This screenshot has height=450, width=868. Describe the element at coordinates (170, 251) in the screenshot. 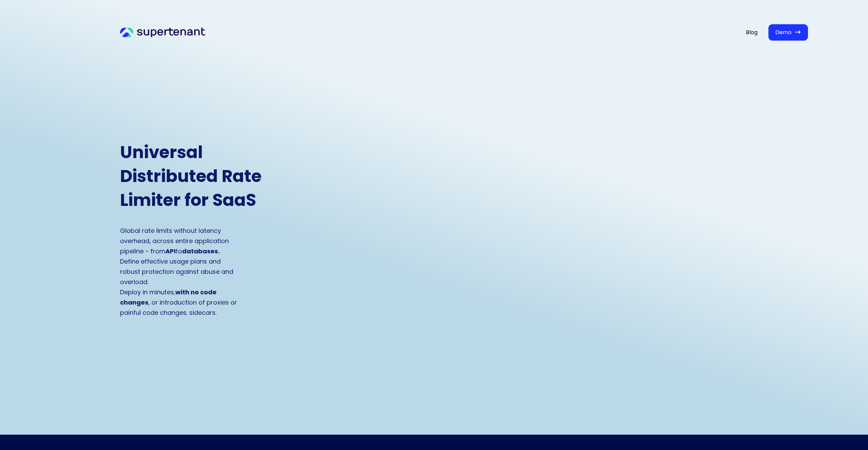

I see `b: API` at that location.